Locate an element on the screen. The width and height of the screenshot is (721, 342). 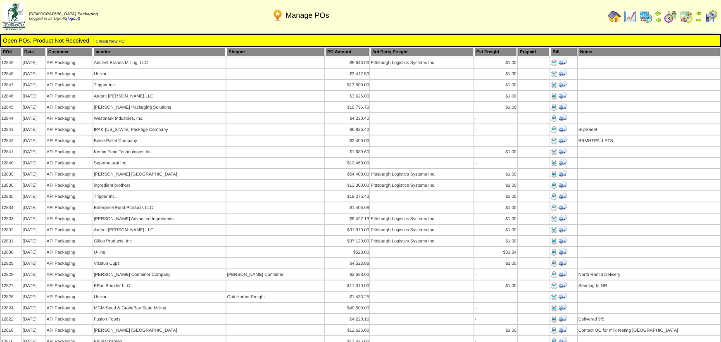
td: Ancient Brands Milling, LLC is located at coordinates (160, 62).